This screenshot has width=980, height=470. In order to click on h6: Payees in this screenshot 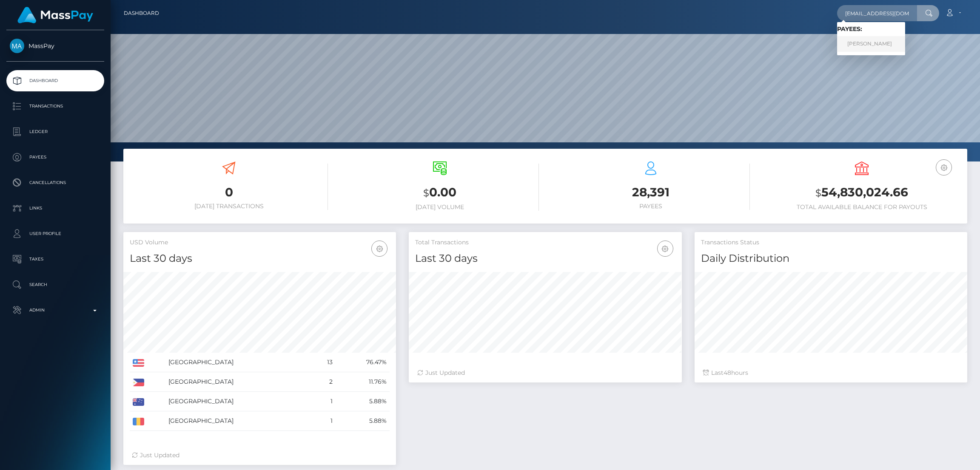, I will do `click(651, 206)`.